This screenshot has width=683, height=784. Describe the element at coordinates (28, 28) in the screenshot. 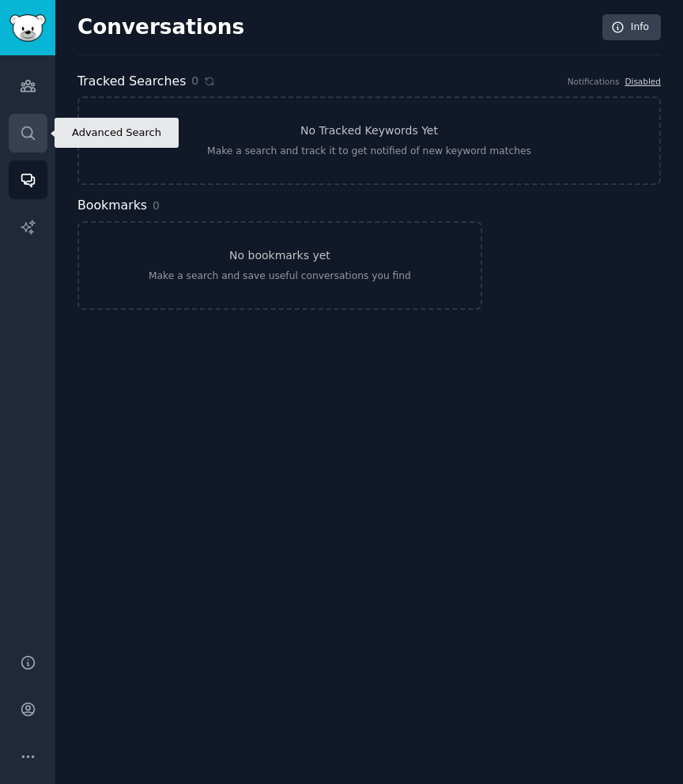

I see `img: GummySearch logo` at that location.